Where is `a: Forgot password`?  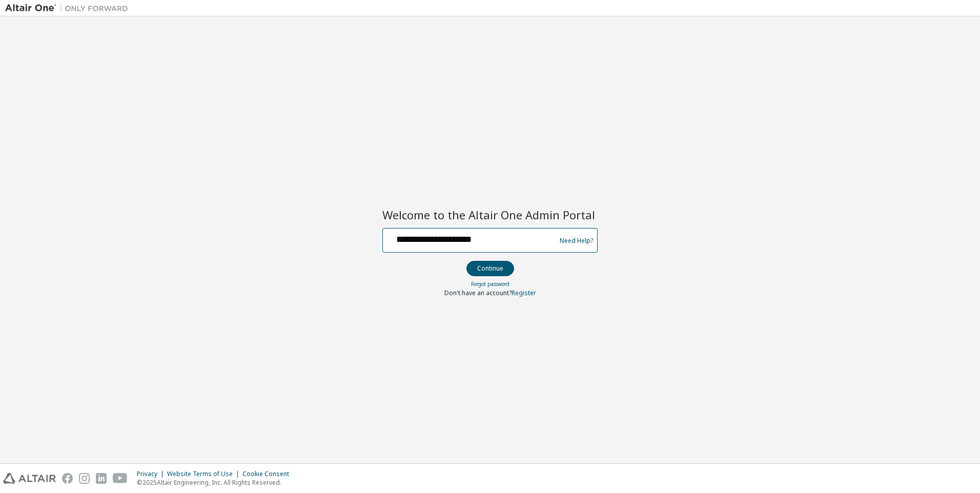 a: Forgot password is located at coordinates (490, 284).